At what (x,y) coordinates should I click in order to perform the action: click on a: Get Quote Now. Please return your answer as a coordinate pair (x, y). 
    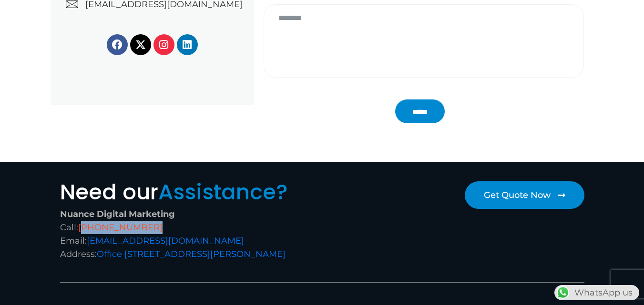
    Looking at the image, I should click on (524, 195).